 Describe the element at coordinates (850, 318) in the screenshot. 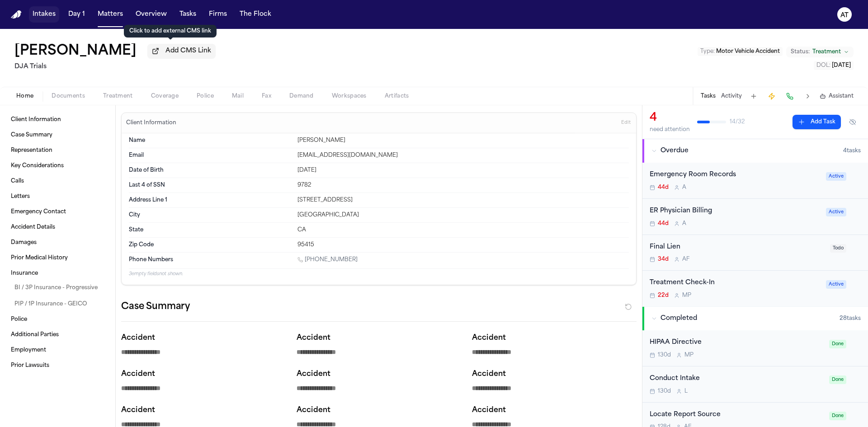

I see `span: 28 task s` at that location.